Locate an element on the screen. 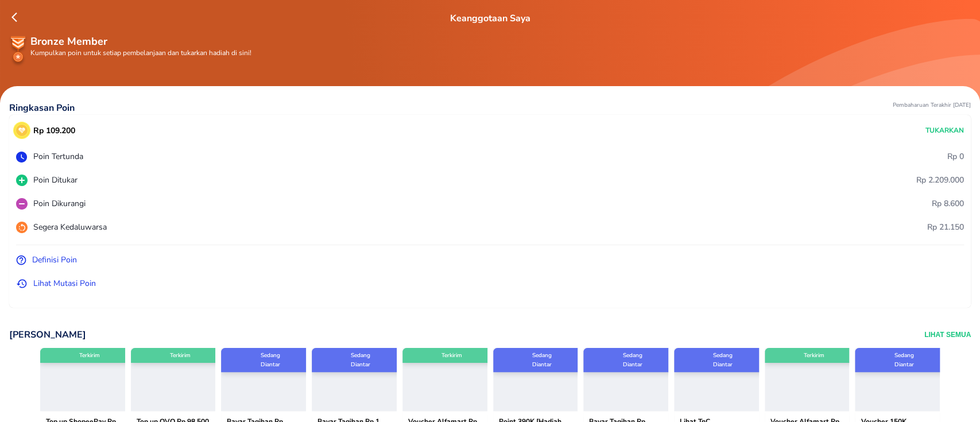  p: Rp 0 is located at coordinates (956, 156).